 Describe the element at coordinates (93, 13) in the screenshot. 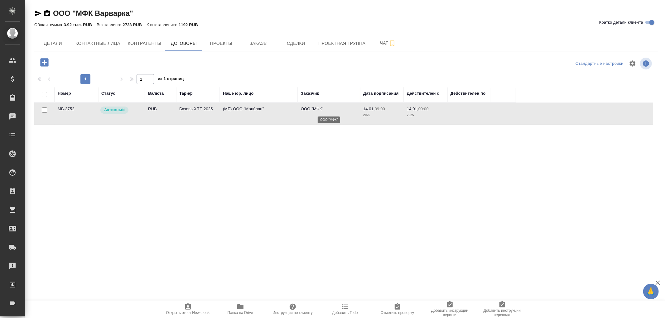

I see `a: ООО "МФК Варварка"` at that location.